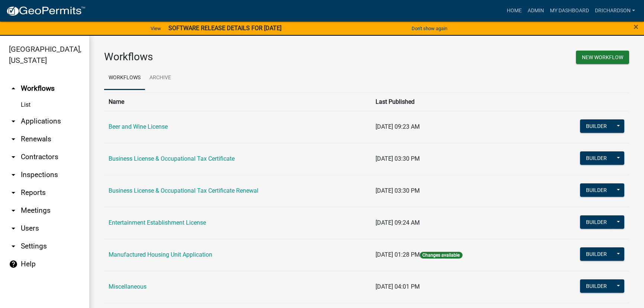 This screenshot has height=308, width=644. I want to click on a: View, so click(156, 28).